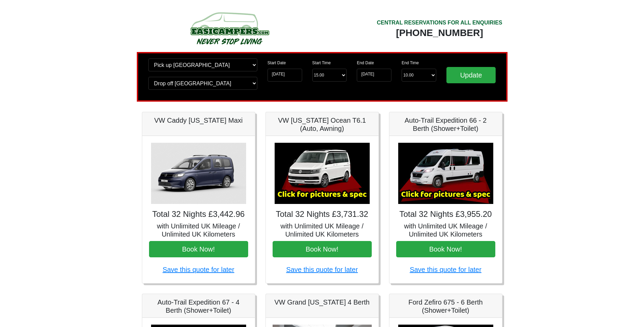  I want to click on img: campers-checkout-logo.png, so click(230, 28).